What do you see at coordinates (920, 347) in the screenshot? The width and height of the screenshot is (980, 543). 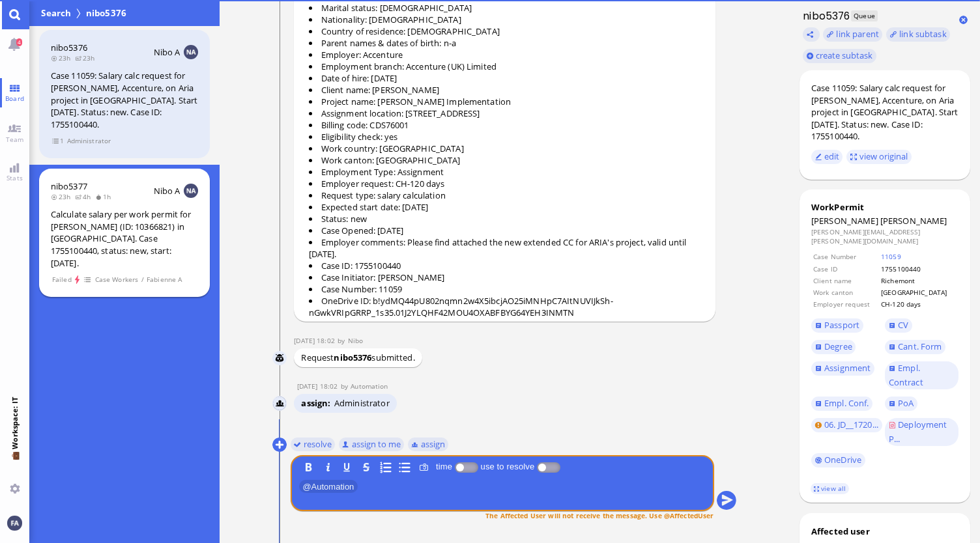 I see `span: Cant. Form` at bounding box center [920, 347].